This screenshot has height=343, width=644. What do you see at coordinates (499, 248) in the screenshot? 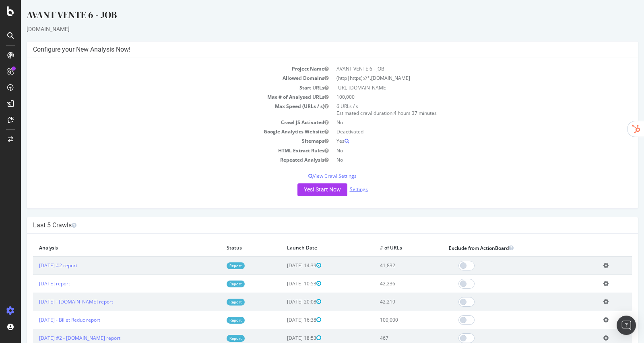
I see `th: Exclude from ActionBoard` at bounding box center [499, 248].